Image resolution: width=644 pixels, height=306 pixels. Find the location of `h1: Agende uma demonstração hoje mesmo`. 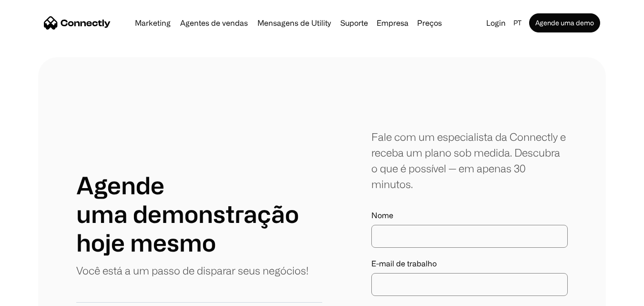

h1: Agende uma demonstração hoje mesmo is located at coordinates (199, 214).